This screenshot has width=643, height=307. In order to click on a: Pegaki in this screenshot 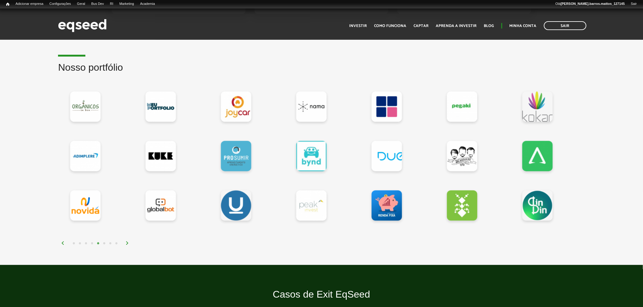, I will do `click(462, 107)`.